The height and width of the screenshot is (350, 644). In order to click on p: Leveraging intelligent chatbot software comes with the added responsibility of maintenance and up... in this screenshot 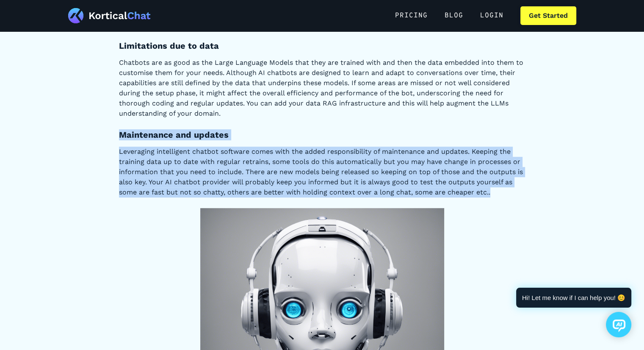, I will do `click(322, 172)`.